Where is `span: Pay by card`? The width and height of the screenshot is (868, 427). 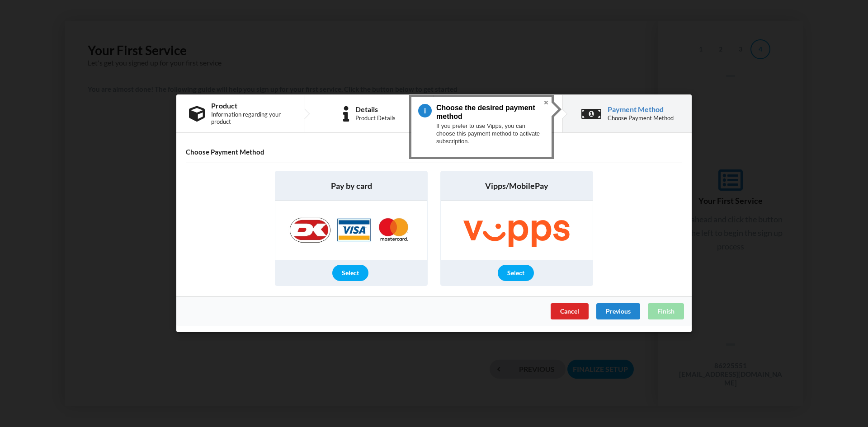 span: Pay by card is located at coordinates (351, 186).